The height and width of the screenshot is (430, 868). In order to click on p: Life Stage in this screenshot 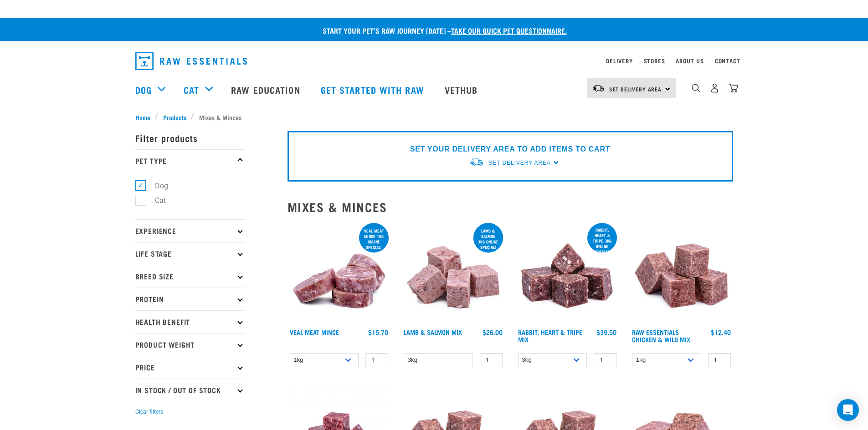, I will do `click(190, 254)`.